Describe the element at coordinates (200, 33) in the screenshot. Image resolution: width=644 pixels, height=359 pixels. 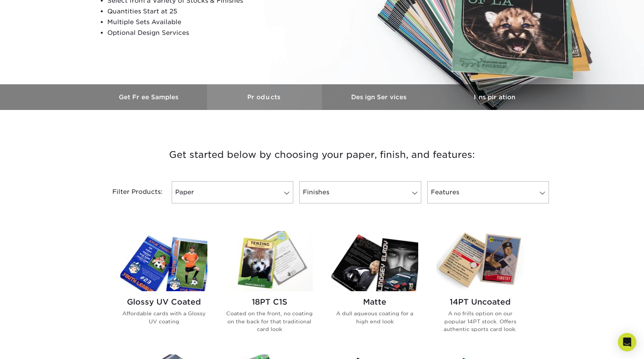
I see `li: Optional Design Services` at that location.